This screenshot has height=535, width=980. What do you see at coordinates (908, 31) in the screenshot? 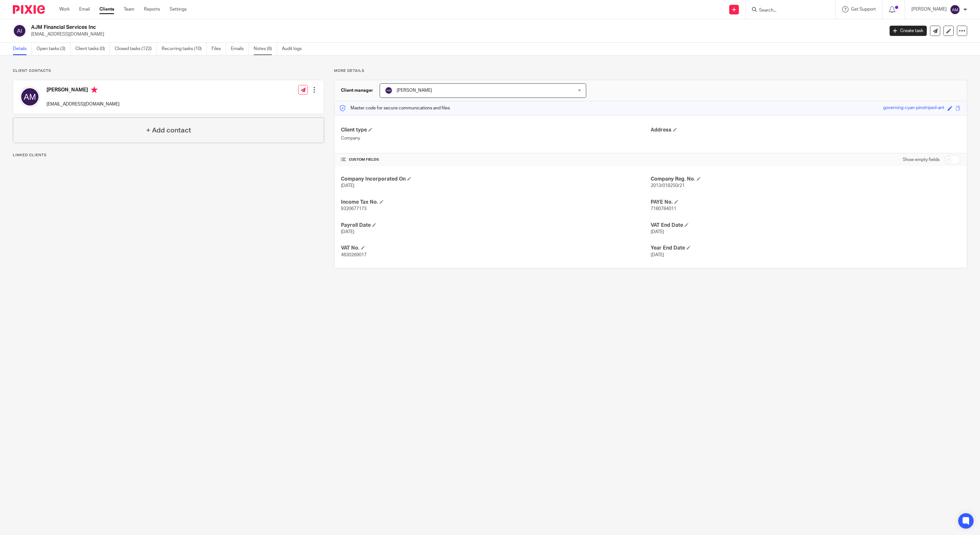
I see `a: Create task` at bounding box center [908, 31].